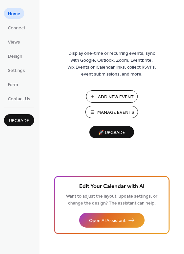  What do you see at coordinates (112, 64) in the screenshot?
I see `span: Display one-time or recurring events, sync with Google, Outlook, Zoom, Eventbrite, Wix Events or ...` at bounding box center [112, 64].